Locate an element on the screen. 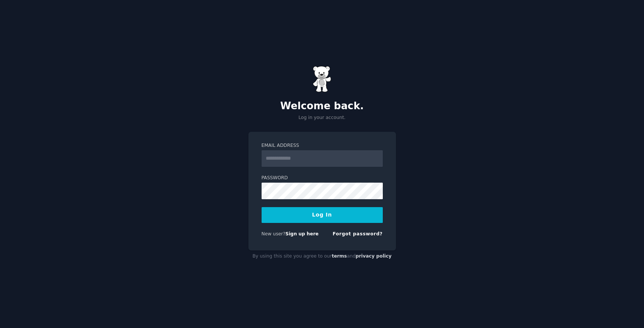 The height and width of the screenshot is (328, 644). a: Sign up here is located at coordinates (302, 234).